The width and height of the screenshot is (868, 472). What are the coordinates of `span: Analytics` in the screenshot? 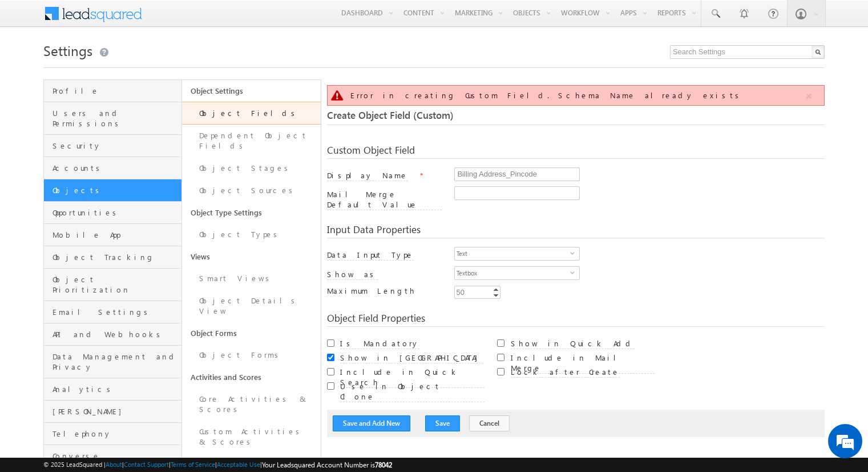 It's located at (115, 389).